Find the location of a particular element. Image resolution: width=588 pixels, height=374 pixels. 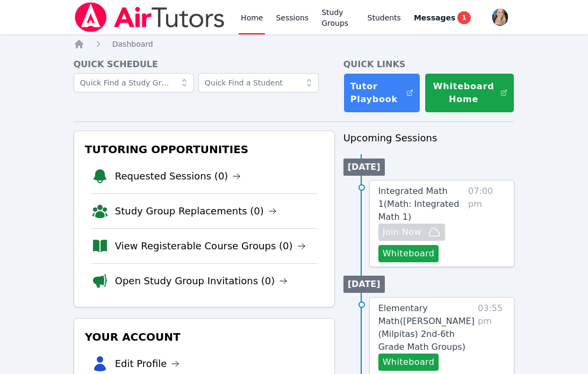

span: 07:00 pm is located at coordinates (487, 224).